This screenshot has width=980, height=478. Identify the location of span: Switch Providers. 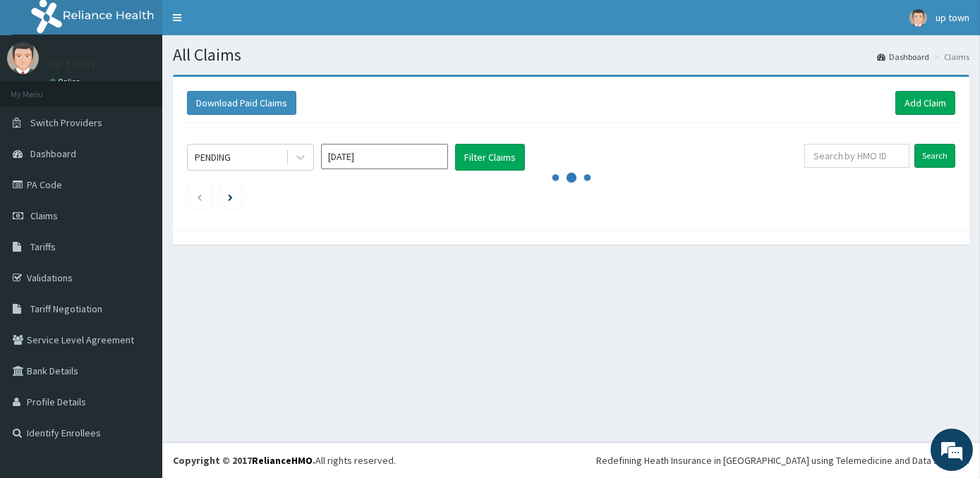
(67, 123).